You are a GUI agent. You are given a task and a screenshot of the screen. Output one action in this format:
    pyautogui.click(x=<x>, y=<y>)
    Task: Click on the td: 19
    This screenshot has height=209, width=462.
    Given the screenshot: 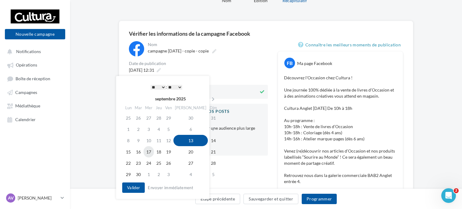 What is the action you would take?
    pyautogui.click(x=168, y=151)
    